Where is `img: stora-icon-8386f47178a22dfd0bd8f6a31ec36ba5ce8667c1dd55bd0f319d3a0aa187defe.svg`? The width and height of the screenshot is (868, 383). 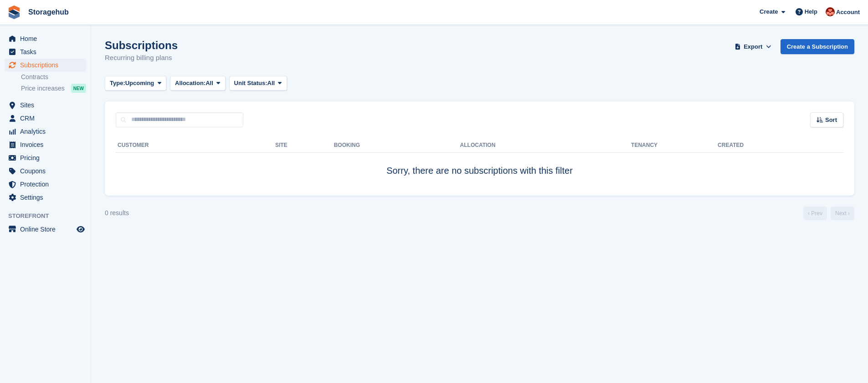 img: stora-icon-8386f47178a22dfd0bd8f6a31ec36ba5ce8667c1dd55bd0f319d3a0aa187defe.svg is located at coordinates (14, 12).